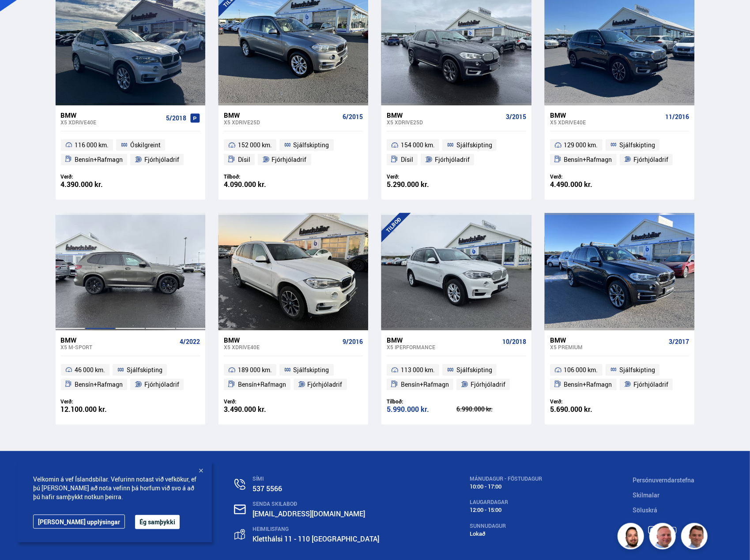 The image size is (750, 560). What do you see at coordinates (585, 184) in the screenshot?
I see `div: 4.490.000 kr.` at bounding box center [585, 184].